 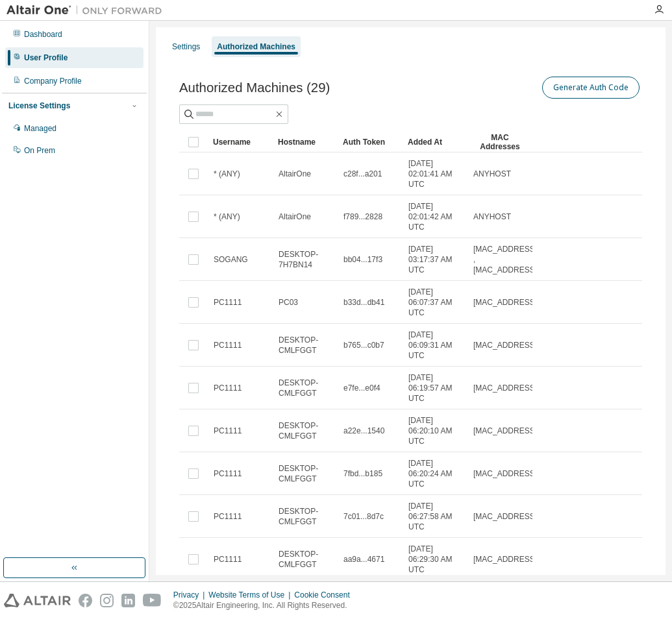 I want to click on div: License Settings, so click(x=39, y=106).